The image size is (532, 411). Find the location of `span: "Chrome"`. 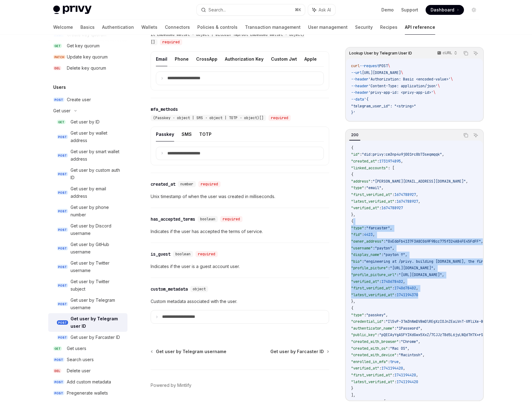

span: "Chrome" is located at coordinates (410, 342).